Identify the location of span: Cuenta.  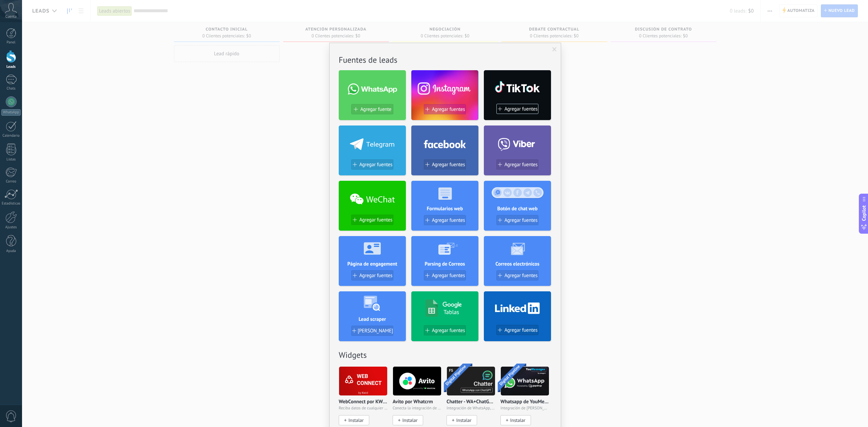
(11, 16).